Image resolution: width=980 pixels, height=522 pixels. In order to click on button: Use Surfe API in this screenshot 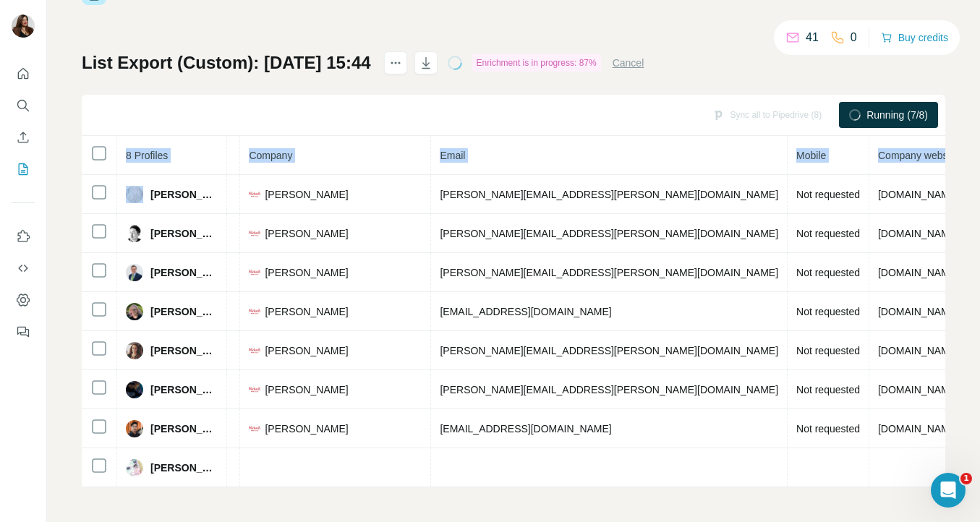, I will do `click(23, 268)`.